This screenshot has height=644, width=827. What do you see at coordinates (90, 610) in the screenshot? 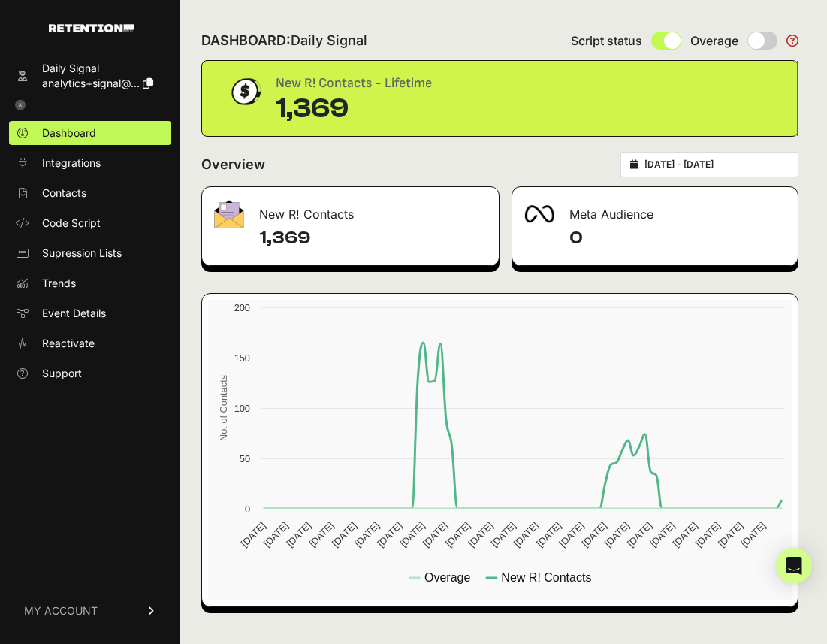
I see `a: MY ACCOUNT` at bounding box center [90, 610].